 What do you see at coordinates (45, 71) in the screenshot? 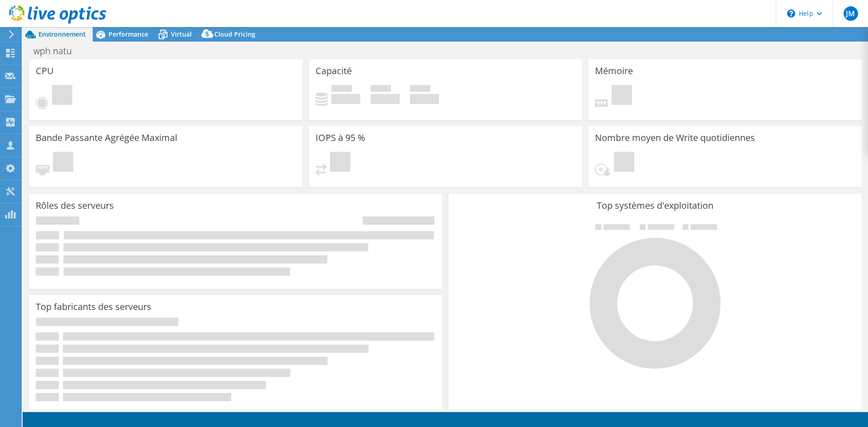
I see `h3: CPU` at bounding box center [45, 71].